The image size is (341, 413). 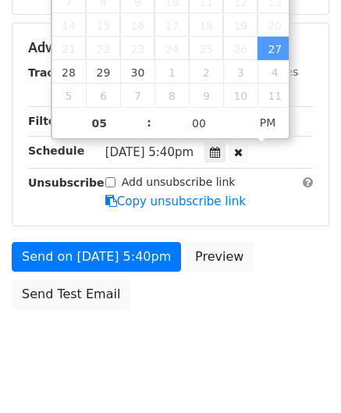 I want to click on span: September 28, 2025, so click(x=69, y=72).